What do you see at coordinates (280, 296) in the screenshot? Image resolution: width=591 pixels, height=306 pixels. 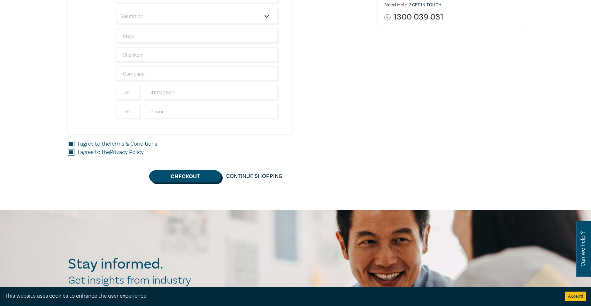 I see `div: This website uses cookies to enhance the user experience.` at bounding box center [280, 296].